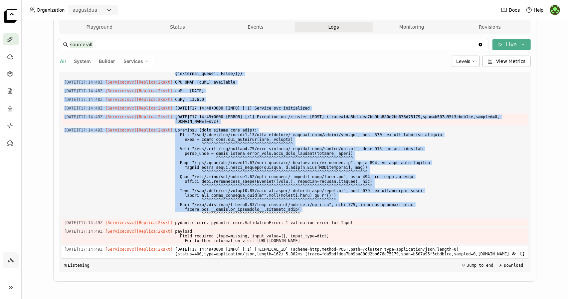 The width and height of the screenshot is (568, 299). What do you see at coordinates (350, 223) in the screenshot?
I see `span: pydantic_core._pydantic_core.ValidationError: 1 validation error for Input` at bounding box center [350, 223].